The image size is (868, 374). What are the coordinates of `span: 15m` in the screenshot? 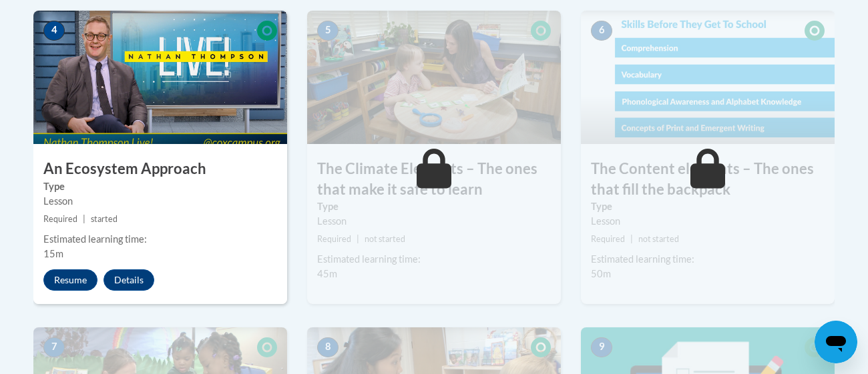 It's located at (53, 253).